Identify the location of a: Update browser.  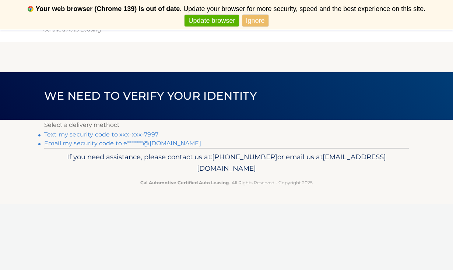
(211, 21).